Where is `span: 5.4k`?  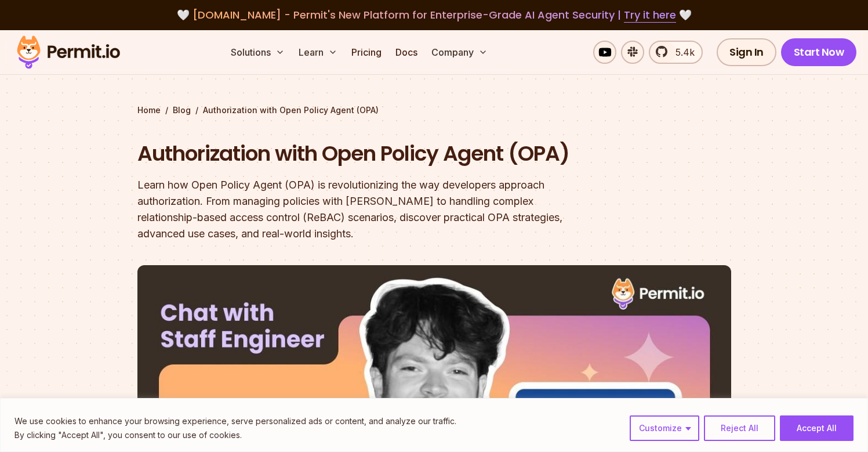 span: 5.4k is located at coordinates (681, 52).